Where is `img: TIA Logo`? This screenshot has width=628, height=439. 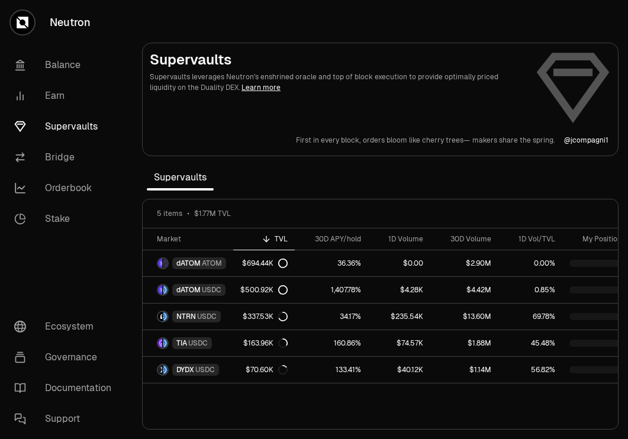
img: TIA Logo is located at coordinates (160, 344).